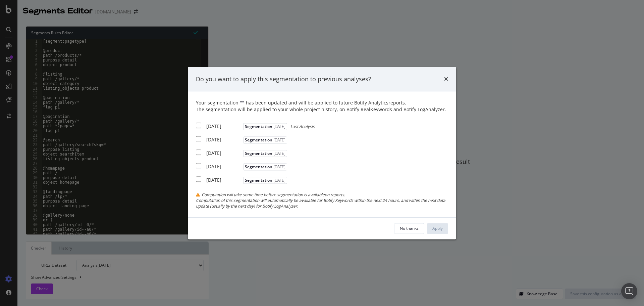  What do you see at coordinates (322, 203) in the screenshot?
I see `div: Computation of this segmentation will automatically be available for Botify Keywords within the n...` at bounding box center [322, 203].